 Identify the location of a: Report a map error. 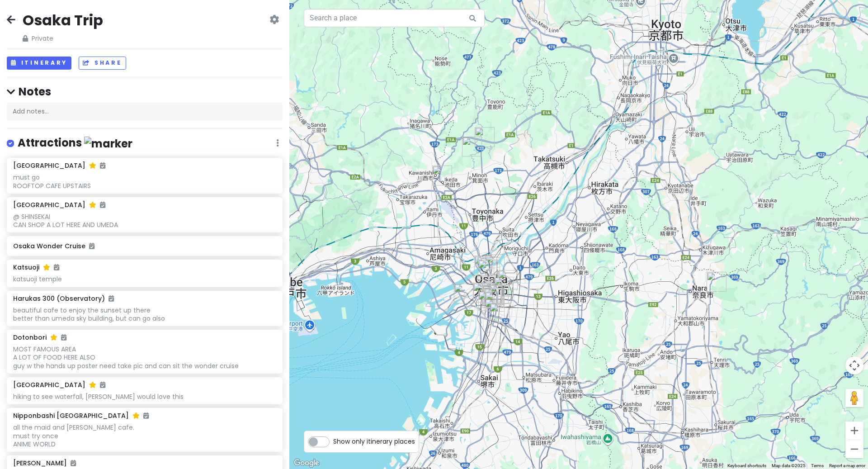
(848, 465).